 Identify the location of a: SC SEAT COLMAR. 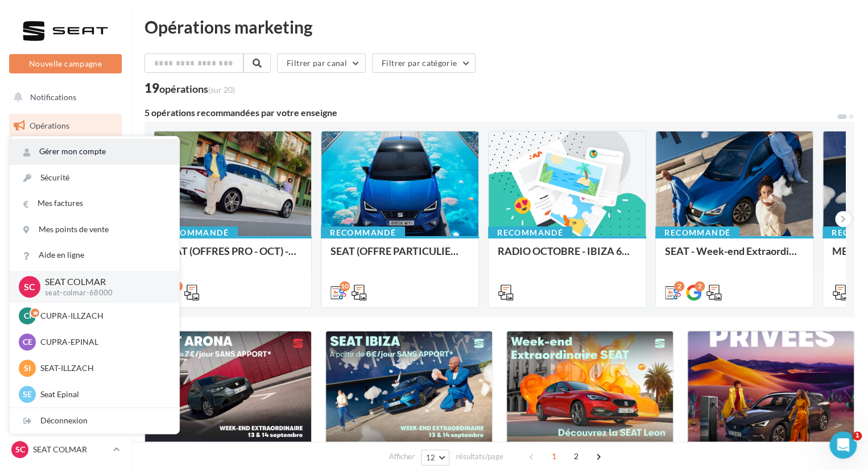
(65, 450).